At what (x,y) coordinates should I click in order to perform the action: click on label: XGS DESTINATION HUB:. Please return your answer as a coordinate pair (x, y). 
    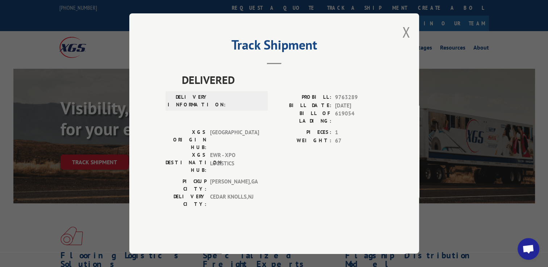
    Looking at the image, I should click on (186, 162).